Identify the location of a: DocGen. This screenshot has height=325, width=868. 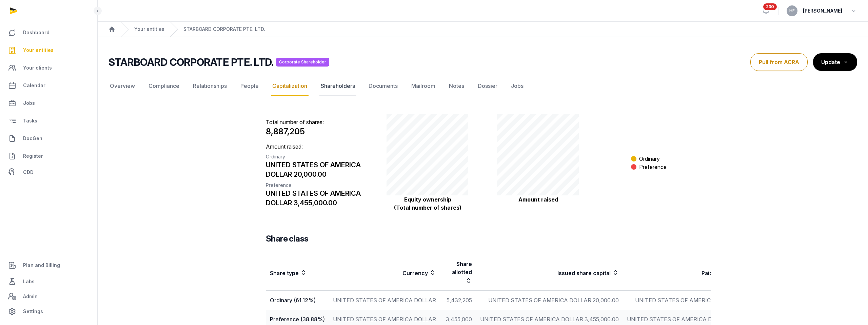
(49, 138).